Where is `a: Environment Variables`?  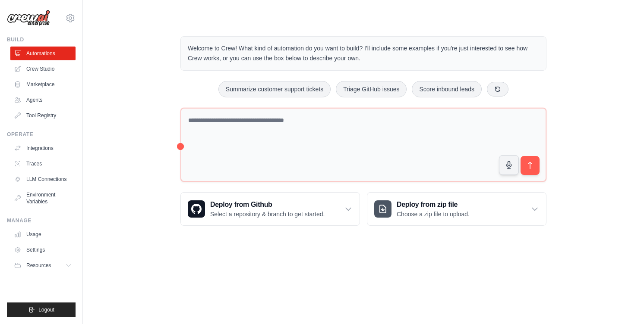 a: Environment Variables is located at coordinates (43, 198).